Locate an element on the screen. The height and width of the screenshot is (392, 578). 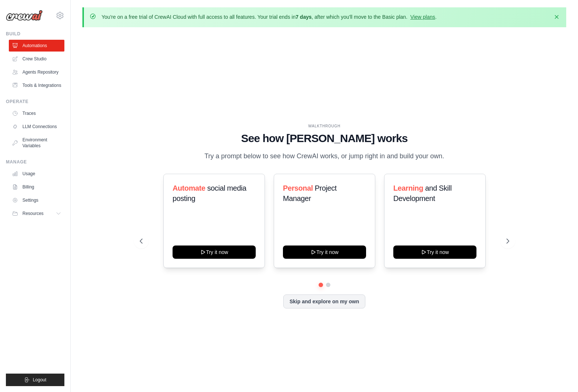
a: View plans is located at coordinates (423, 17).